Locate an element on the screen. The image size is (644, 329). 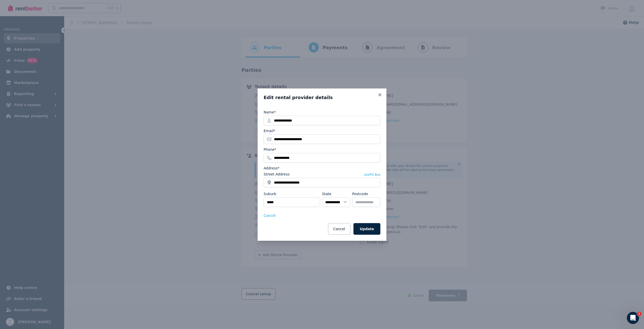
label: Phone* is located at coordinates (270, 150).